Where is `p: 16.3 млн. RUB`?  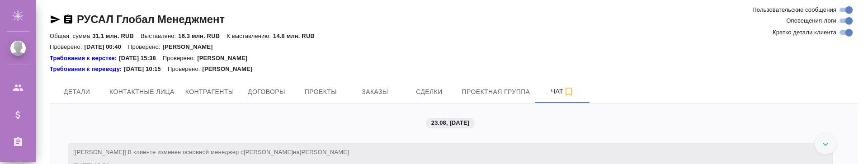
p: 16.3 млн. RUB is located at coordinates (202, 36).